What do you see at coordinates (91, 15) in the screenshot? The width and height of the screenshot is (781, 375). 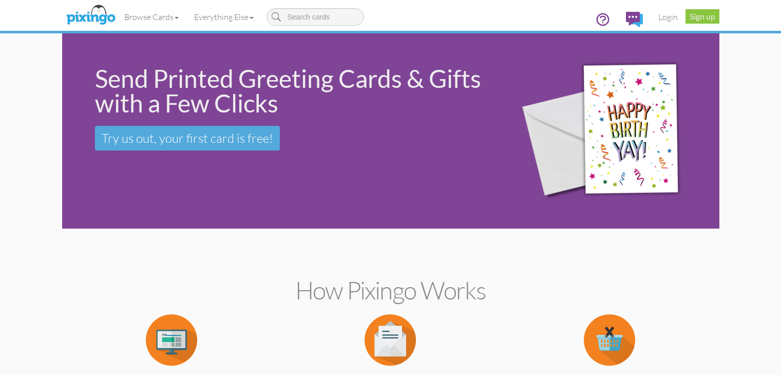 I see `img: pixingo logo` at bounding box center [91, 15].